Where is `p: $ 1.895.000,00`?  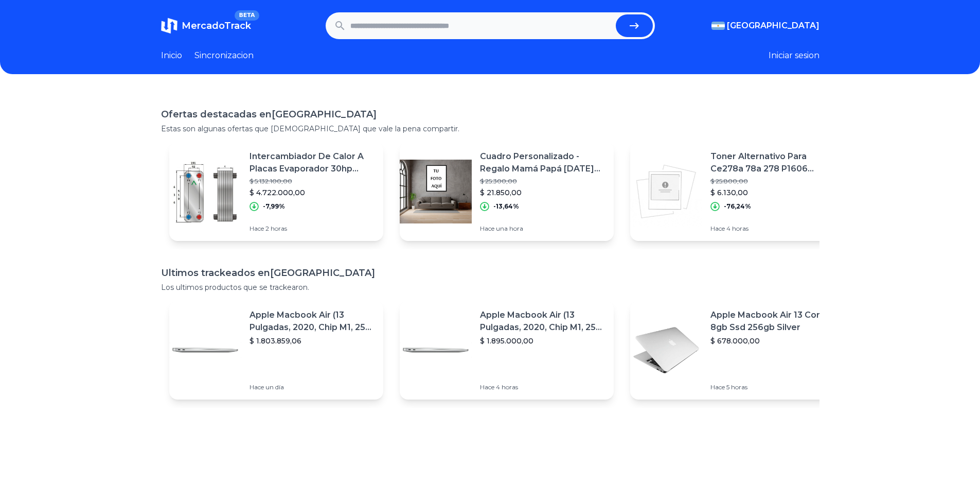
p: $ 1.895.000,00 is located at coordinates (543, 340).